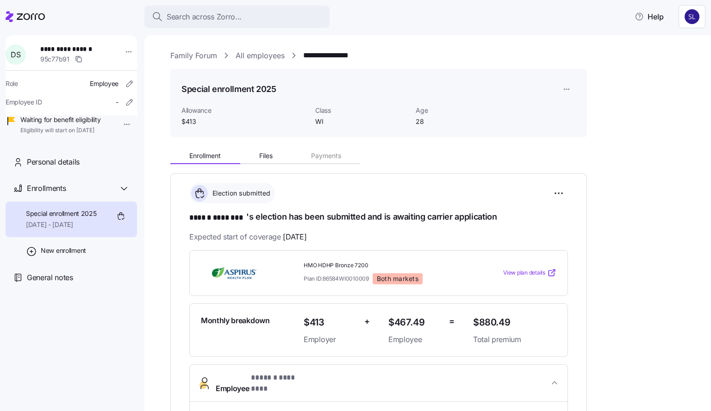  Describe the element at coordinates (692, 17) in the screenshot. I see `img: 9541d6806b9e2684641ca7bfe3afc45a` at that location.